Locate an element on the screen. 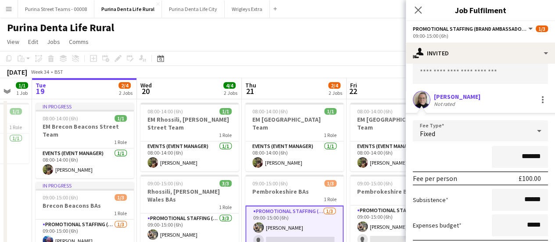 The height and width of the screenshot is (242, 555). div: 1 Job is located at coordinates (22, 93).